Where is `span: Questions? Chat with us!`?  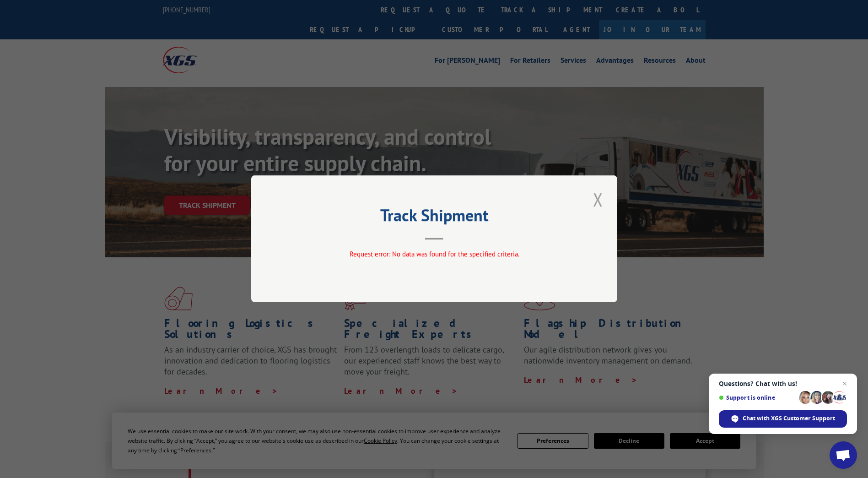
span: Questions? Chat with us! is located at coordinates (783, 384).